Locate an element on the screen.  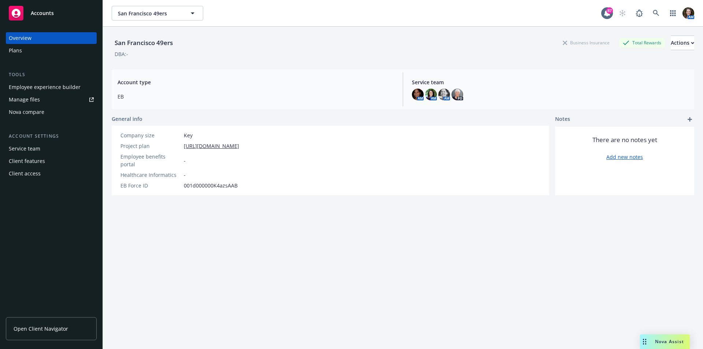
span: General info is located at coordinates (127, 119).